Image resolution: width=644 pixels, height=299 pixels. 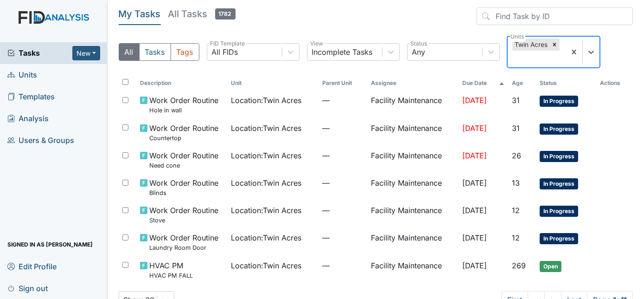 What do you see at coordinates (551, 266) in the screenshot?
I see `span: Open` at bounding box center [551, 266].